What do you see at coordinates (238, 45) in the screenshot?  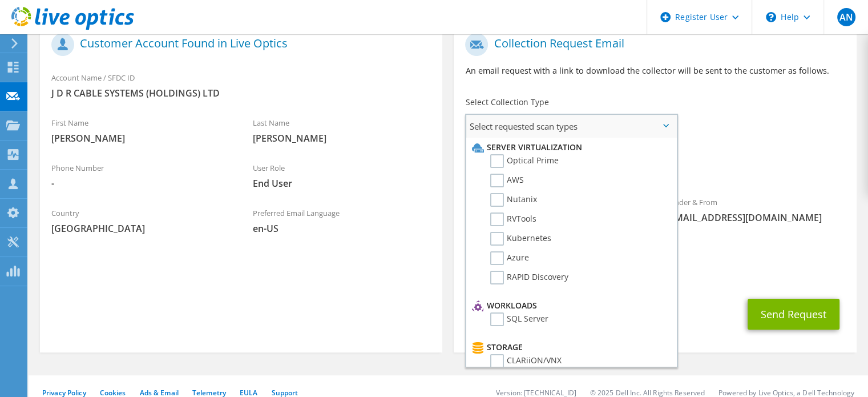 I see `h1: Customer Account Found in Live Optics` at bounding box center [238, 45].